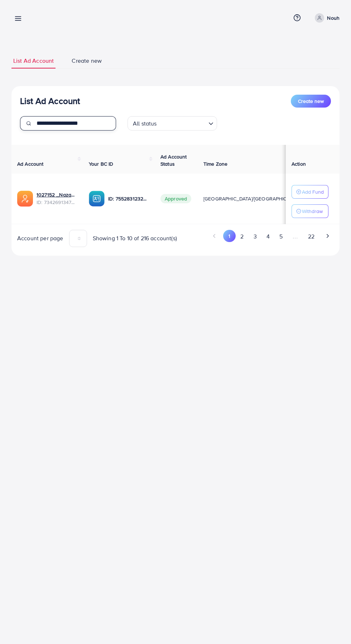  What do you see at coordinates (57, 195) in the screenshot?
I see `a: 1027152 _Nazaagency_005` at bounding box center [57, 195].